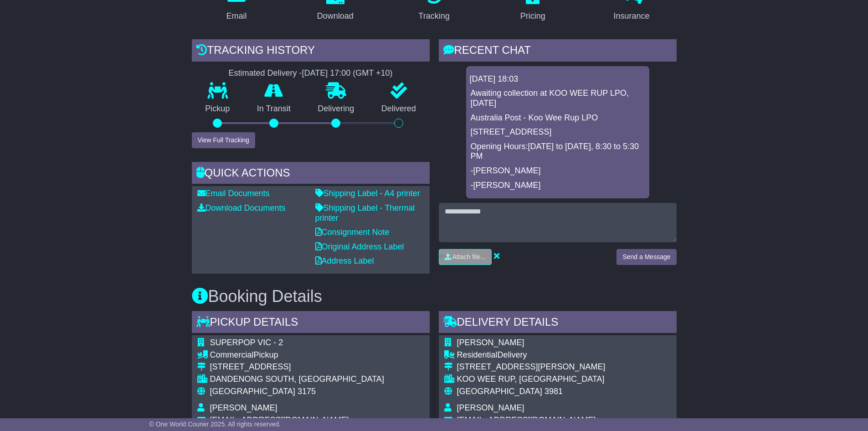 The width and height of the screenshot is (868, 431). I want to click on div: Pricing, so click(533, 16).